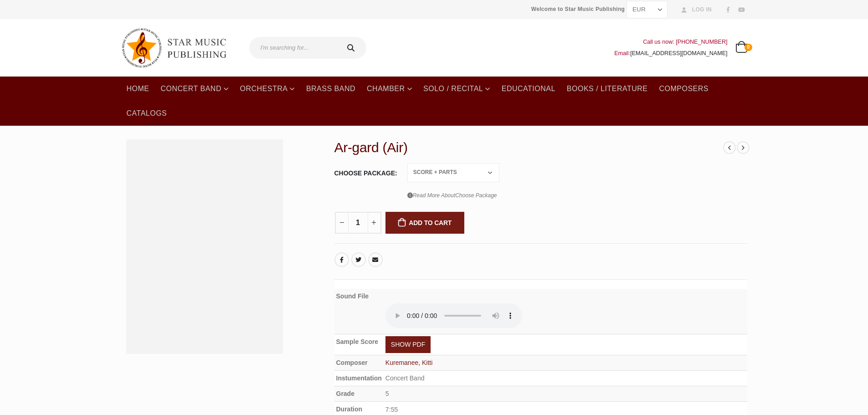  Describe the element at coordinates (352, 363) in the screenshot. I see `b: Composer` at that location.